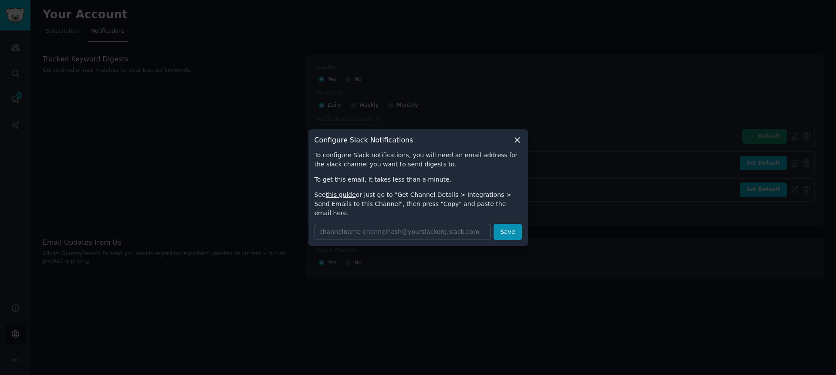 This screenshot has width=836, height=375. I want to click on p: To get this email, it takes less than a minute., so click(418, 179).